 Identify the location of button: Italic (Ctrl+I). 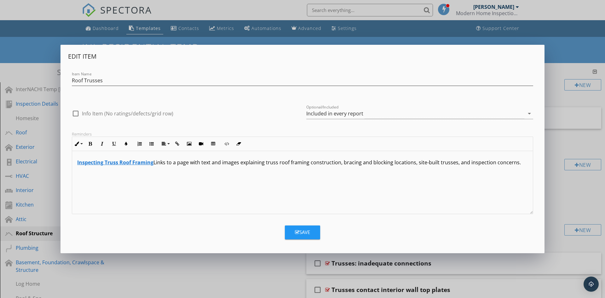
(102, 144).